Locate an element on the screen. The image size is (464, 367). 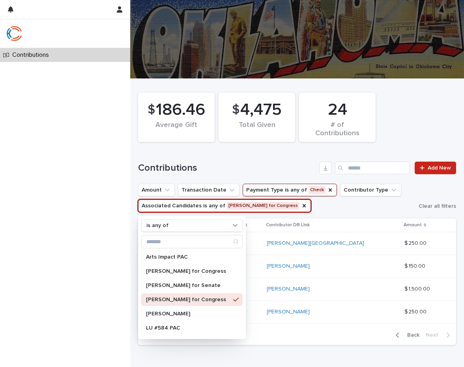
button: Contributor Type is located at coordinates (370, 190).